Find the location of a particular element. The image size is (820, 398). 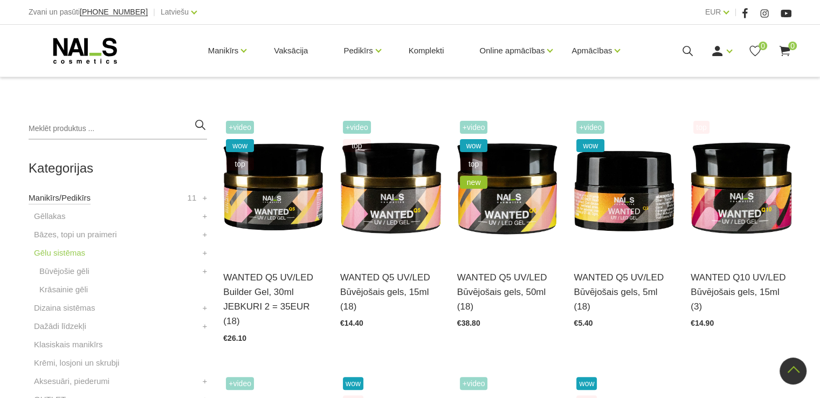

a: Vaksācija is located at coordinates (290, 51).